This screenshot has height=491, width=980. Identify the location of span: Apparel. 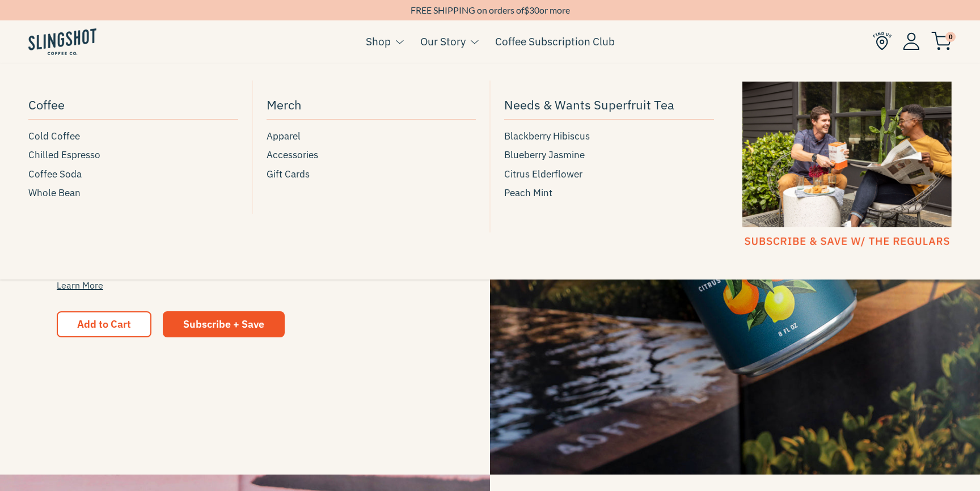
(284, 136).